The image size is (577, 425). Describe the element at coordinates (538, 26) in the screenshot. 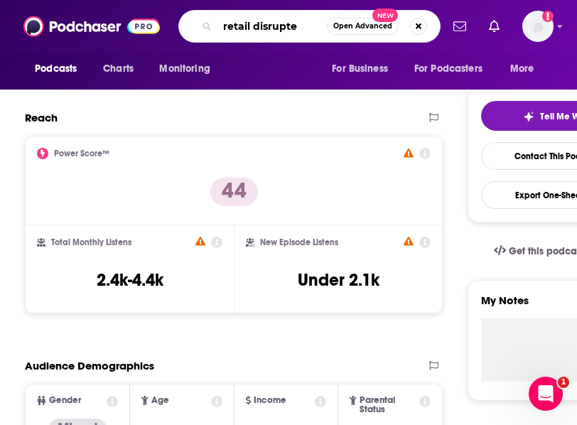

I see `button: Show profile menu` at that location.